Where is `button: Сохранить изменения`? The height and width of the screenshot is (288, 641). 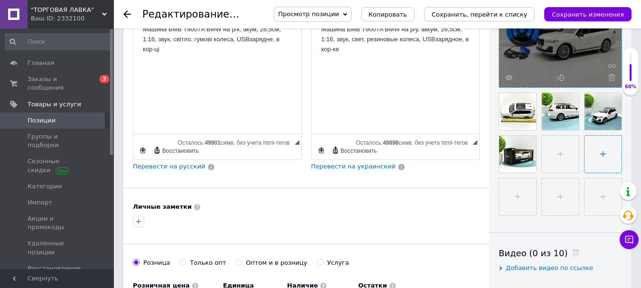
button: Сохранить изменения is located at coordinates (588, 14).